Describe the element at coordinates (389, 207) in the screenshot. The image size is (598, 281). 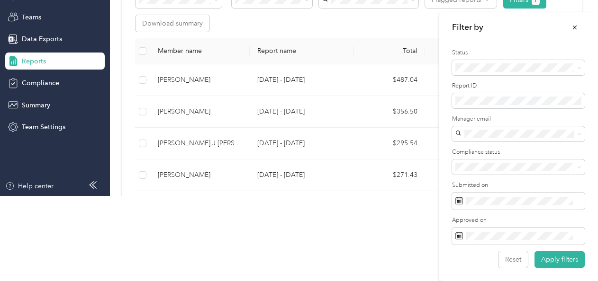
I see `td: $378.00` at that location.